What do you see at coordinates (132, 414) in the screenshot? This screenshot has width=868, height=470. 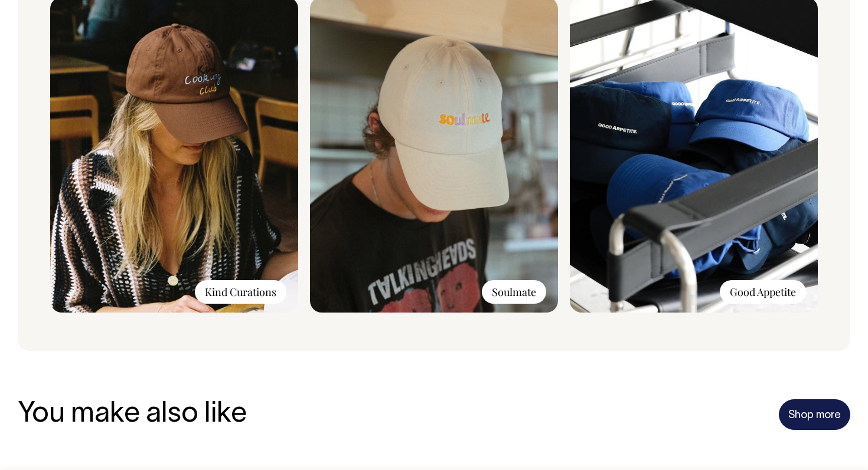 I see `h3: You make also like` at bounding box center [132, 414].